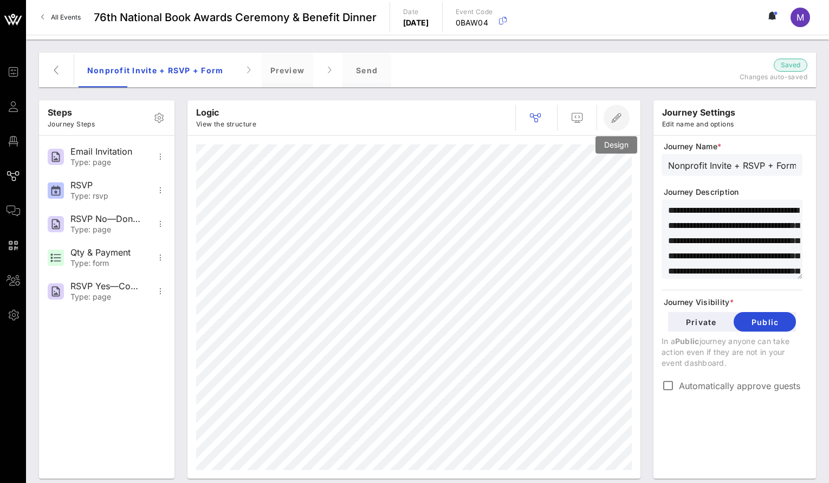 The height and width of the screenshot is (483, 829). I want to click on p: Changes auto-saved, so click(740, 77).